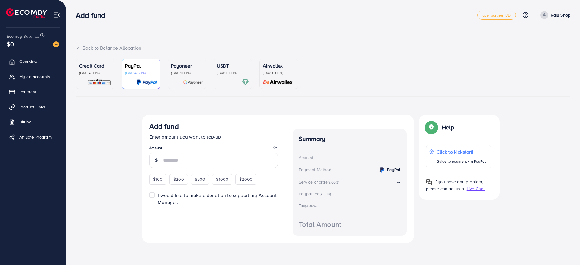  I want to click on span: $500, so click(200, 179).